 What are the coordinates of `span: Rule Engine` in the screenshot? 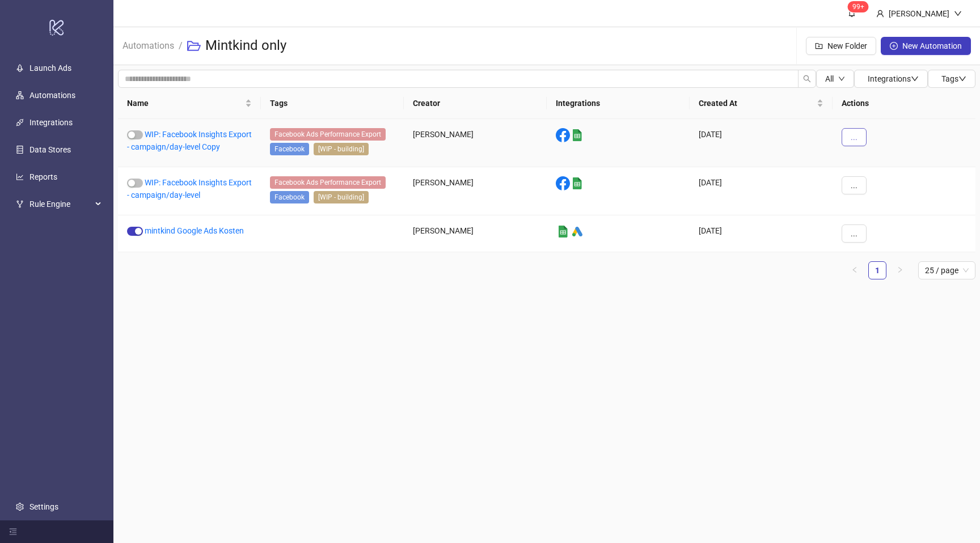 It's located at (61, 204).